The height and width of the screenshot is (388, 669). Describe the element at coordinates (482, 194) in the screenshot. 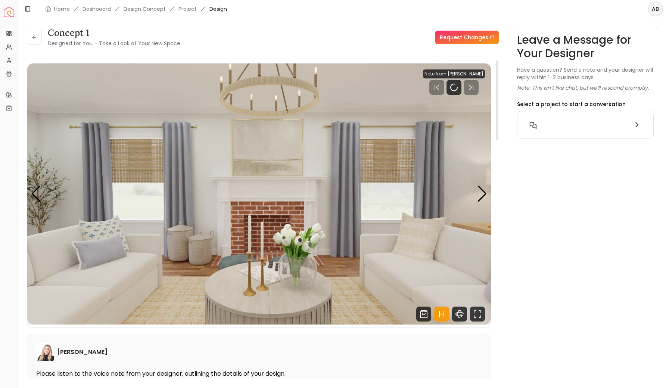

I see `div: Next slide` at that location.